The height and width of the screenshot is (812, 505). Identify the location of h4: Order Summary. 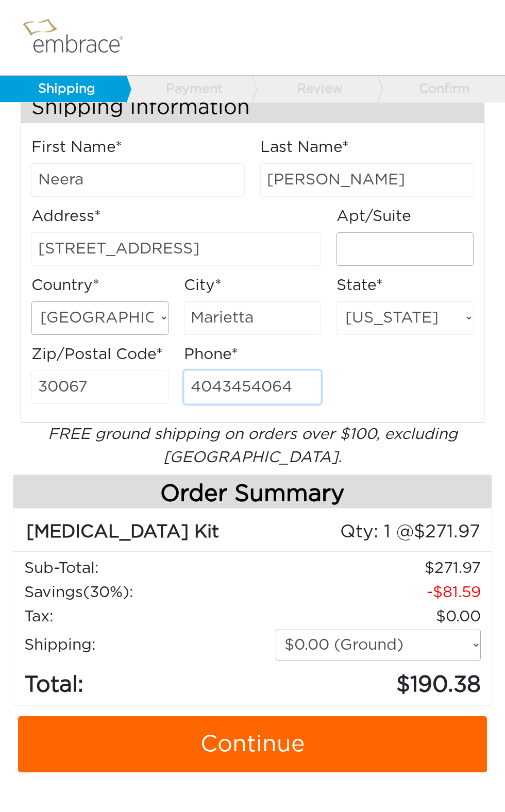
(253, 492).